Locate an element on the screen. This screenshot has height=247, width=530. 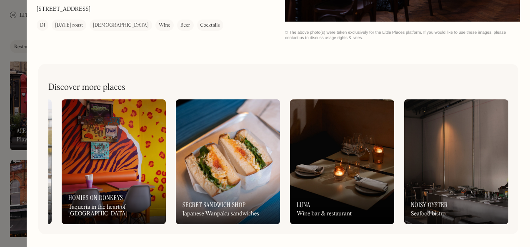
div: Seafood bistro is located at coordinates (428, 214).